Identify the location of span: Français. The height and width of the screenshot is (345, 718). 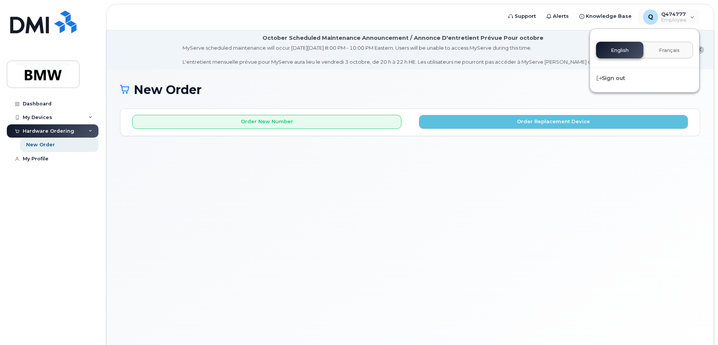
(669, 50).